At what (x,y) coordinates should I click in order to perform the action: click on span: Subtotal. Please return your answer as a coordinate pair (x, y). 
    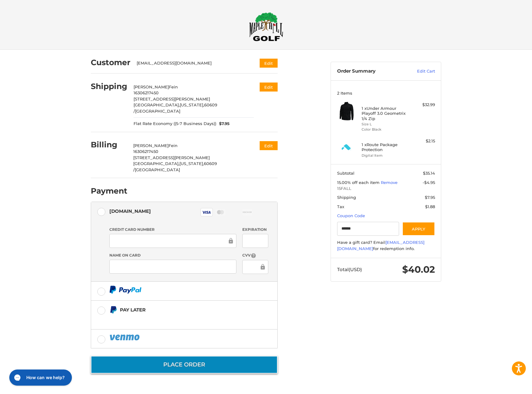
    Looking at the image, I should click on (346, 173).